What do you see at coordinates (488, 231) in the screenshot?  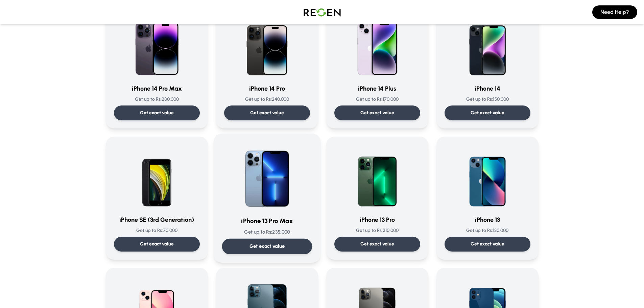 I see `p: Get up to Rs: 130,000` at bounding box center [488, 231].